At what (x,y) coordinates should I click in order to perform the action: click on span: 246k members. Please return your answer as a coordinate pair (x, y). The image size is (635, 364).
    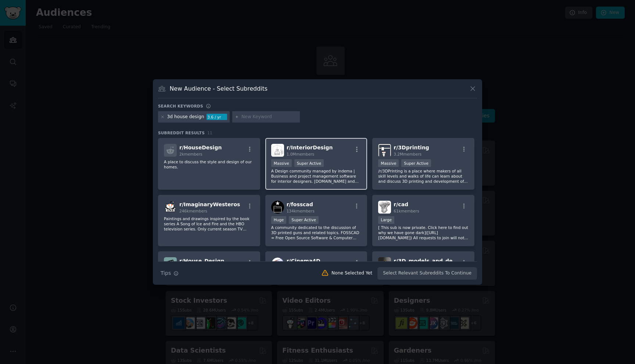
    Looking at the image, I should click on (193, 211).